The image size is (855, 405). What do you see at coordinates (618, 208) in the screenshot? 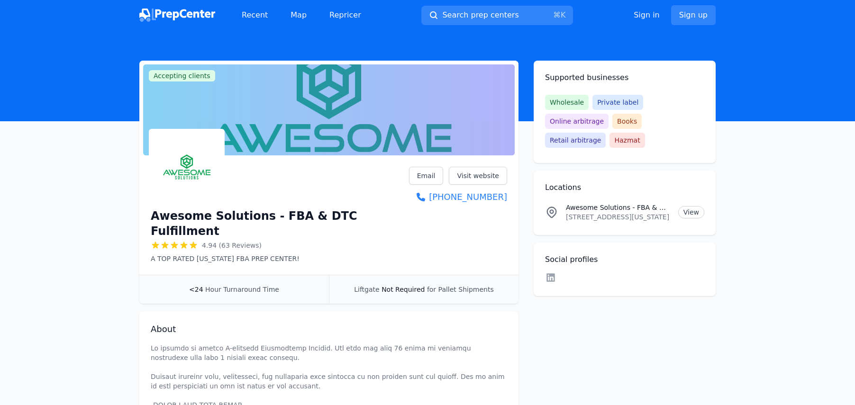
I see `p: Awesome Solutions - FBA & DTC Fulfillment Location` at bounding box center [618, 208].